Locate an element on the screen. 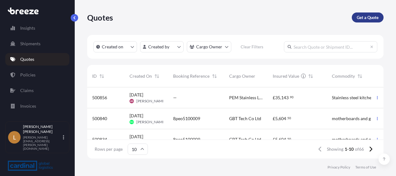  span: Insured Value is located at coordinates (286, 76).